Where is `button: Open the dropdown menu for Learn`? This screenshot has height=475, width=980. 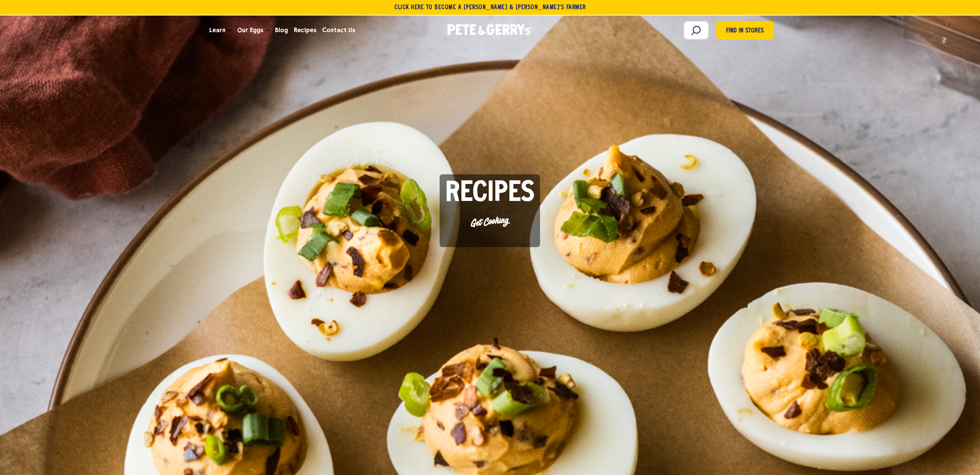 button: Open the dropdown menu for Learn is located at coordinates (231, 30).